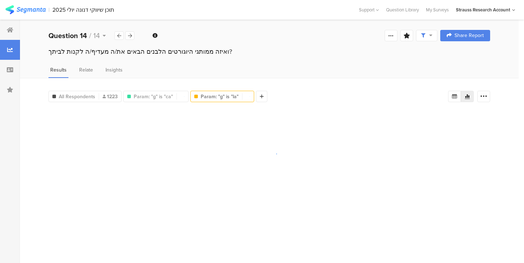 The width and height of the screenshot is (524, 263). I want to click on a: My Surveys, so click(437, 10).